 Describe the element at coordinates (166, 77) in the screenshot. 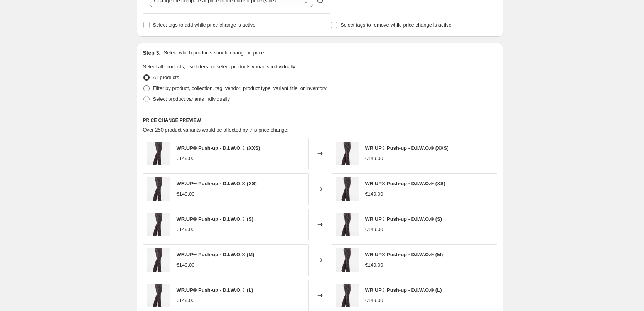

I see `span: All products` at that location.